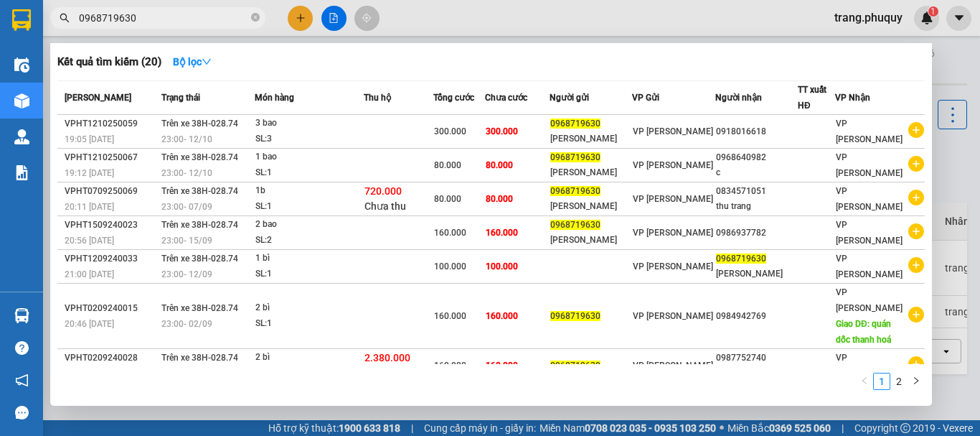 Image resolution: width=980 pixels, height=436 pixels. What do you see at coordinates (186, 207) in the screenshot?
I see `span: 23:00 - 07/09` at bounding box center [186, 207].